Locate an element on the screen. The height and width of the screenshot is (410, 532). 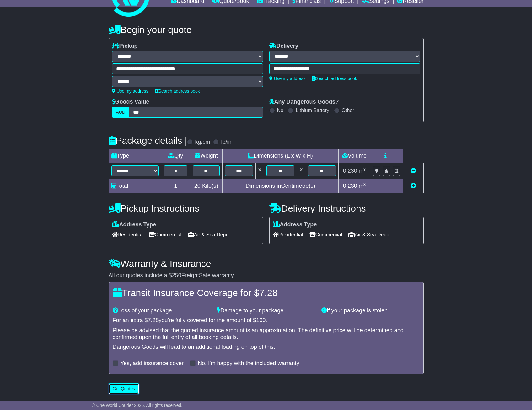
h4: Package details | is located at coordinates (148, 140).